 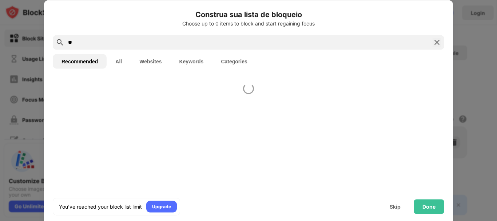 What do you see at coordinates (100, 206) in the screenshot?
I see `div: You’ve reached your block list limit` at bounding box center [100, 206].